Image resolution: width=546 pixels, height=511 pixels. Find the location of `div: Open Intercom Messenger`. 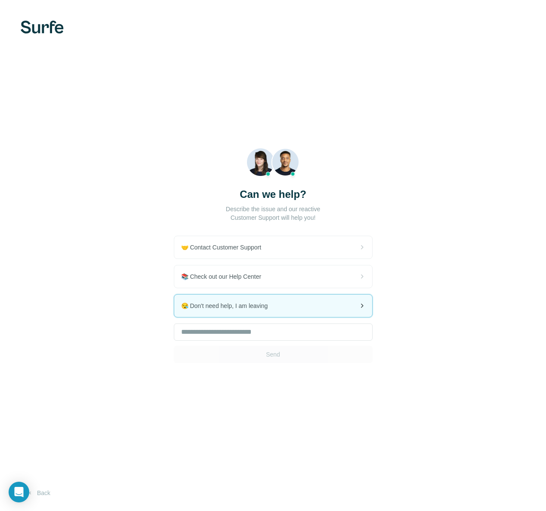

div: Open Intercom Messenger is located at coordinates (19, 493).